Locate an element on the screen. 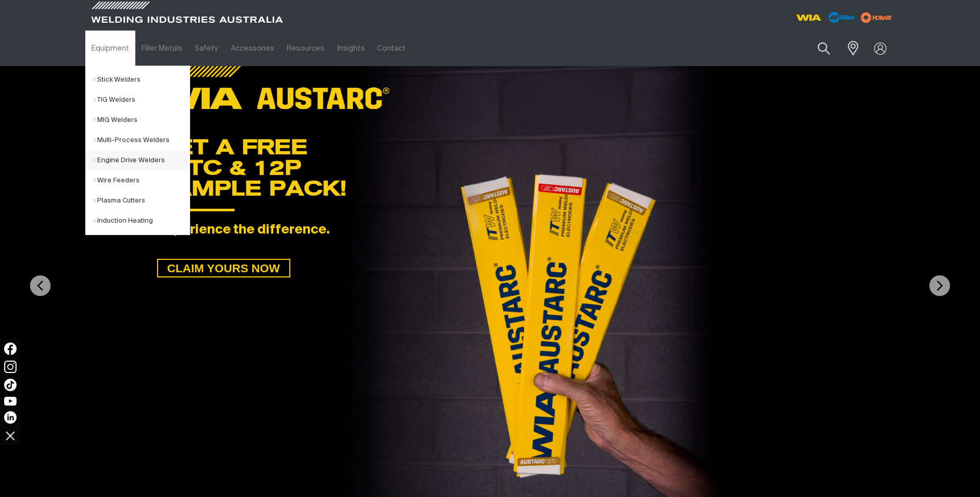  nav: Main is located at coordinates (389, 48).